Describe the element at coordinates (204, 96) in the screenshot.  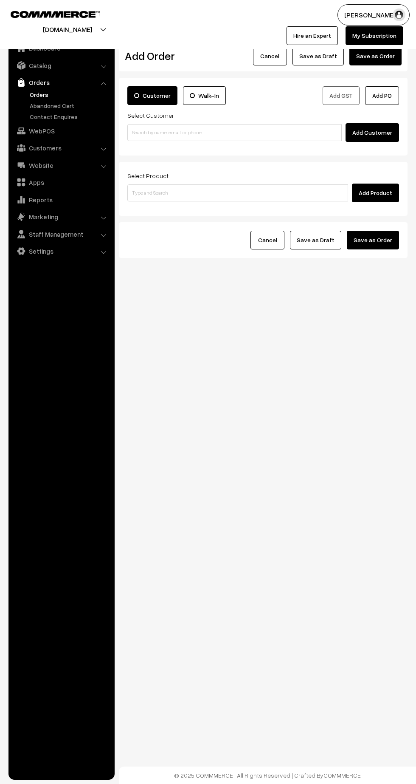
I see `label: Walk-In` at that location.